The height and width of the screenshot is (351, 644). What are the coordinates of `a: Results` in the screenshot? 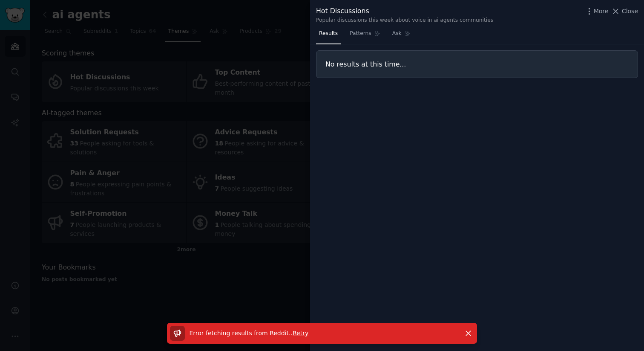 It's located at (328, 35).